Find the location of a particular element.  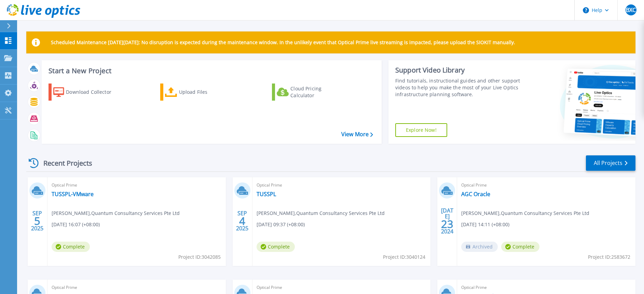

div: Recent Projects is located at coordinates (64, 163).